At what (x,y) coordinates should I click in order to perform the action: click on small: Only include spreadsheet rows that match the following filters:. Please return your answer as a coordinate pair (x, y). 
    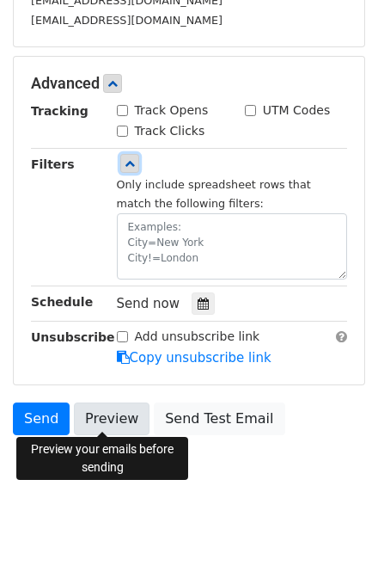
    Looking at the image, I should click on (214, 194).